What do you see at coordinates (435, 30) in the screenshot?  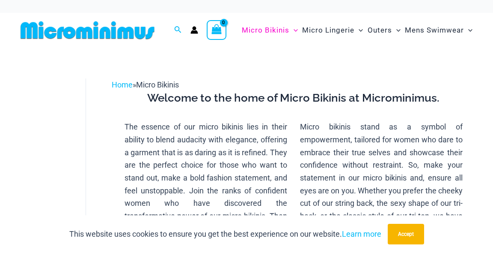 I see `span: Mens Swimwear` at bounding box center [435, 30].